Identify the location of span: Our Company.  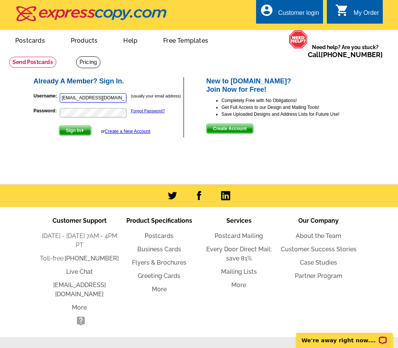
(319, 220).